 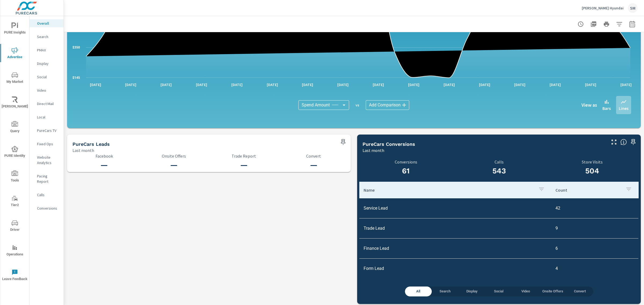 What do you see at coordinates (624, 108) in the screenshot?
I see `p: Lines` at bounding box center [624, 108].